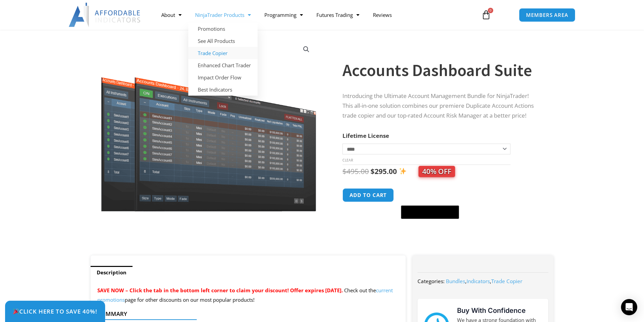 The height and width of the screenshot is (322, 644). What do you see at coordinates (430, 212) in the screenshot?
I see `button: Buy with GPay` at bounding box center [430, 212].